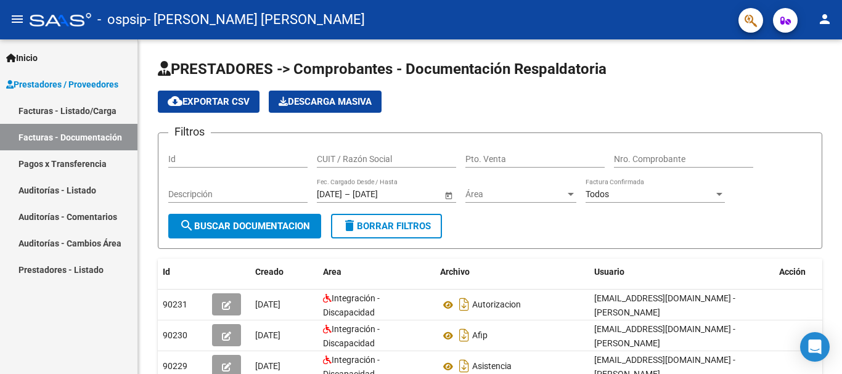 This screenshot has height=374, width=842. What do you see at coordinates (175, 101) in the screenshot?
I see `mat-icon: cloud_download` at bounding box center [175, 101].